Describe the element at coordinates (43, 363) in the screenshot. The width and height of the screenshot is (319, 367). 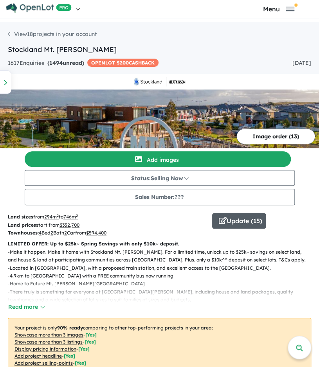
I see `u: Add project selling-points` at that location.